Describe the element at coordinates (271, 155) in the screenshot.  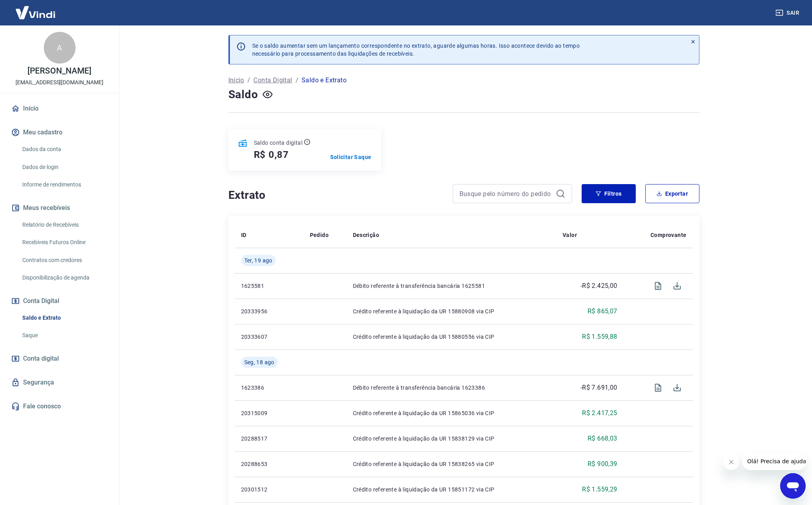
I see `h5: R$ 0,87` at that location.